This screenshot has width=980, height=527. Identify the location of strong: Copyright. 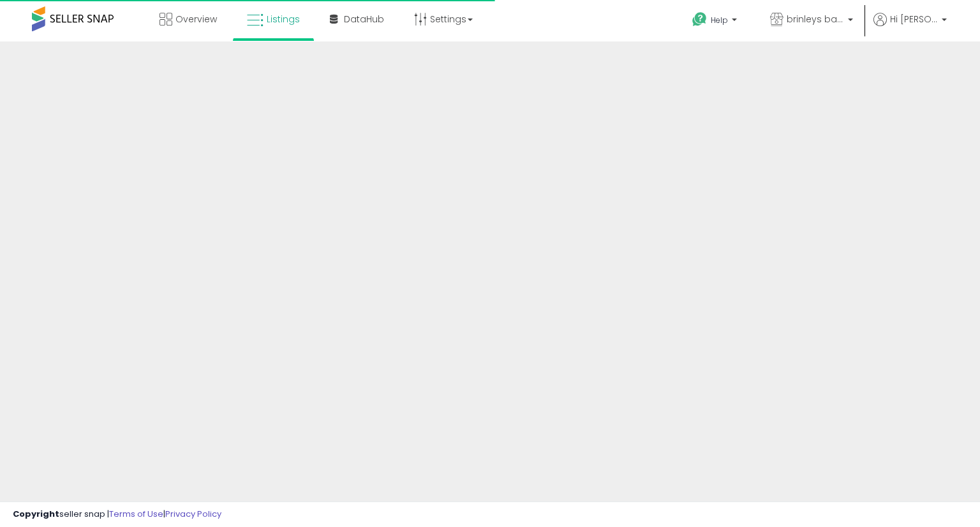
(36, 514).